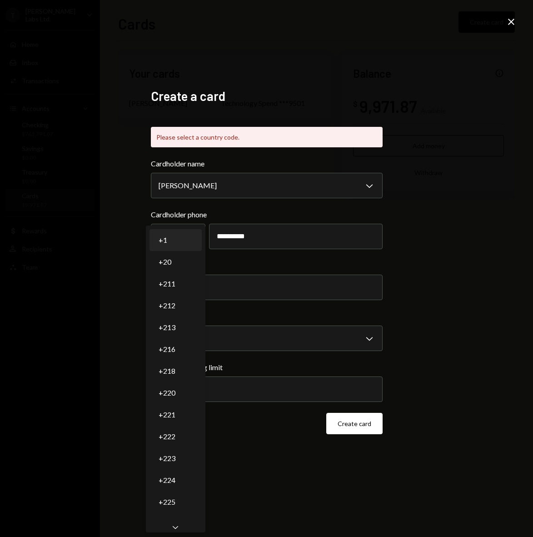 This screenshot has height=537, width=533. What do you see at coordinates (167, 436) in the screenshot?
I see `span: +222` at bounding box center [167, 436].